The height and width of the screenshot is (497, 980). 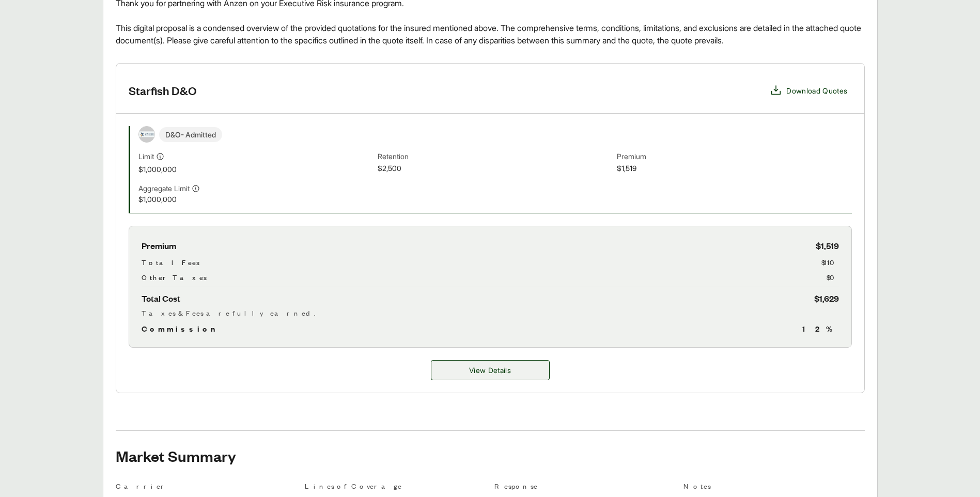 I want to click on span: $2,500, so click(x=495, y=169).